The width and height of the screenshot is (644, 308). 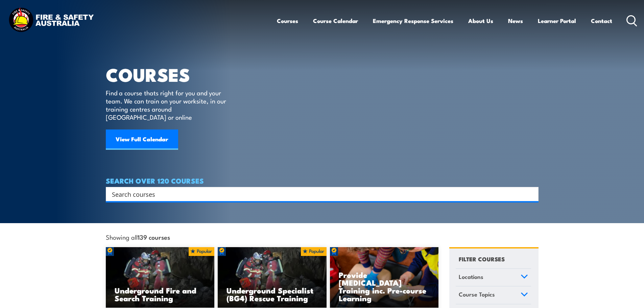 What do you see at coordinates (167, 105) in the screenshot?
I see `p: Find a course thats right for you and your team. We can train on your worksite, in our training c...` at bounding box center [167, 105].